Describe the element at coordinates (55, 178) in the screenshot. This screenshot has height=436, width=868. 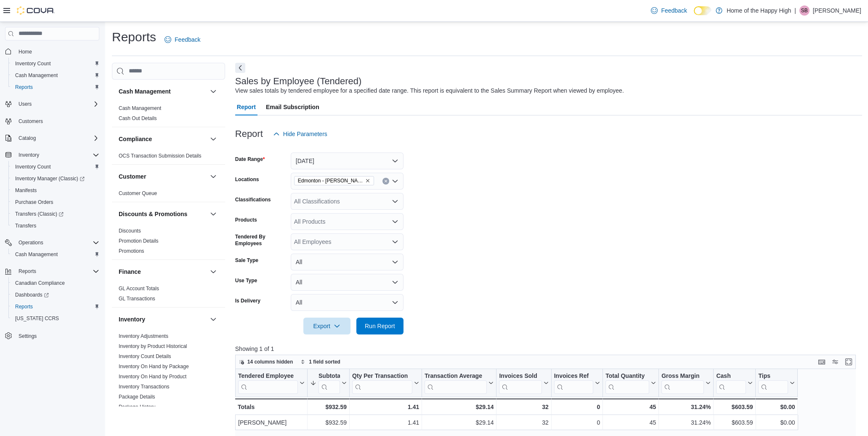
I see `a: Inventory Manager (Classic)` at that location.